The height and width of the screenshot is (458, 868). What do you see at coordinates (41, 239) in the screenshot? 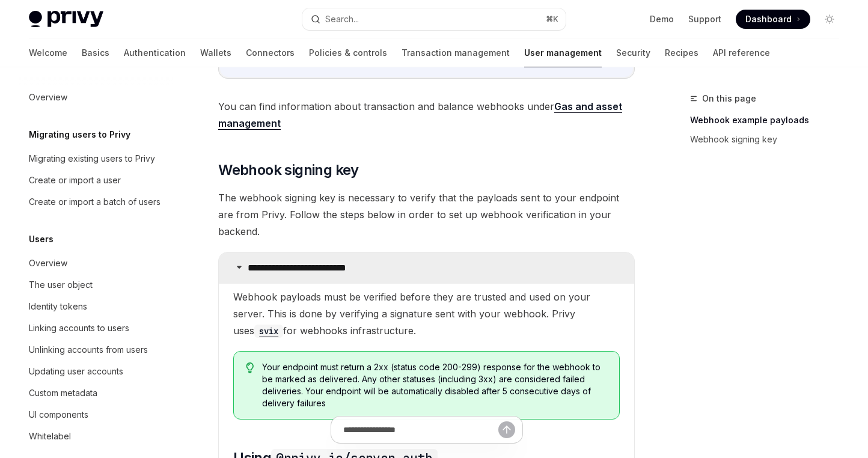
I see `h5: Users` at bounding box center [41, 239].